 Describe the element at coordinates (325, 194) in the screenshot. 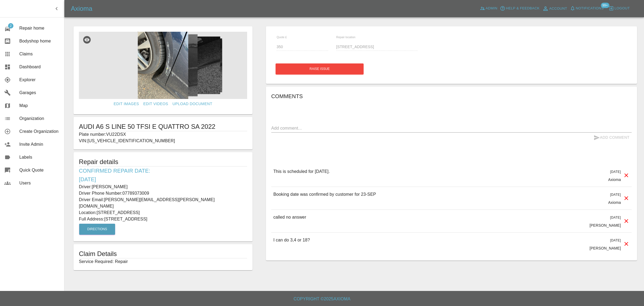

I see `p: Booking date was confirmed by customer for 23-SEP` at that location.